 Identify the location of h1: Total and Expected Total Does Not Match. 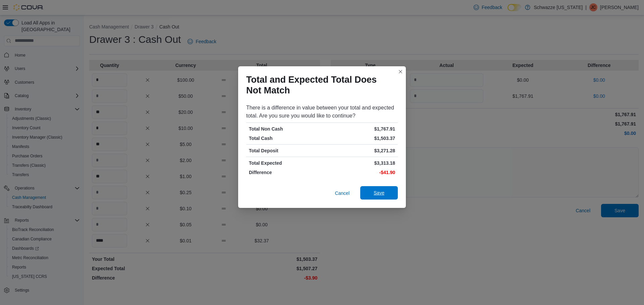
(319, 85).